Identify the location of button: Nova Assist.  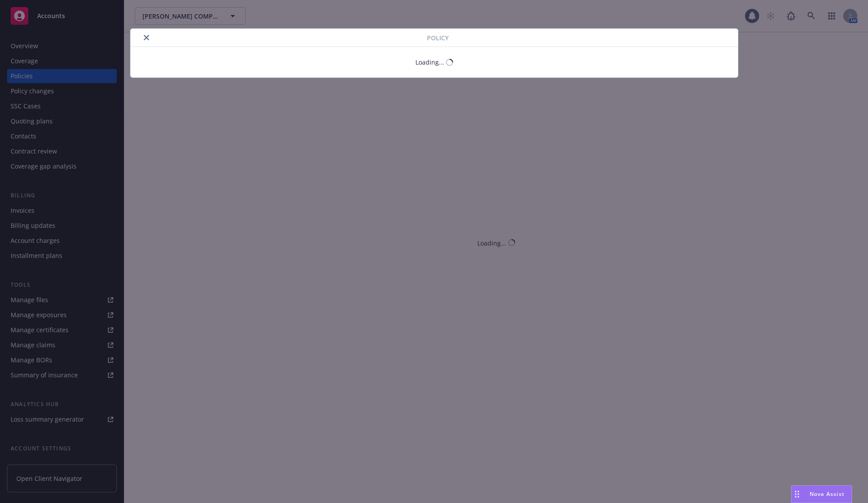
(822, 494).